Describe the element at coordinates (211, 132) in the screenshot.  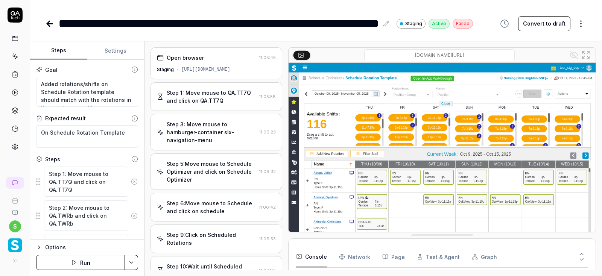
I see `div: Step 3: Move mouse to hamburger-container slx-navigation-menu` at that location.